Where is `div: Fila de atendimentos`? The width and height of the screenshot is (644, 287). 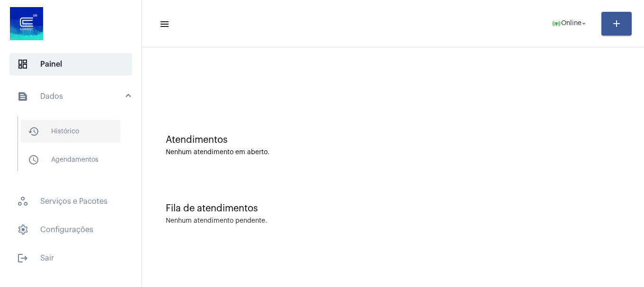
div: Fila de atendimentos is located at coordinates (393, 209).